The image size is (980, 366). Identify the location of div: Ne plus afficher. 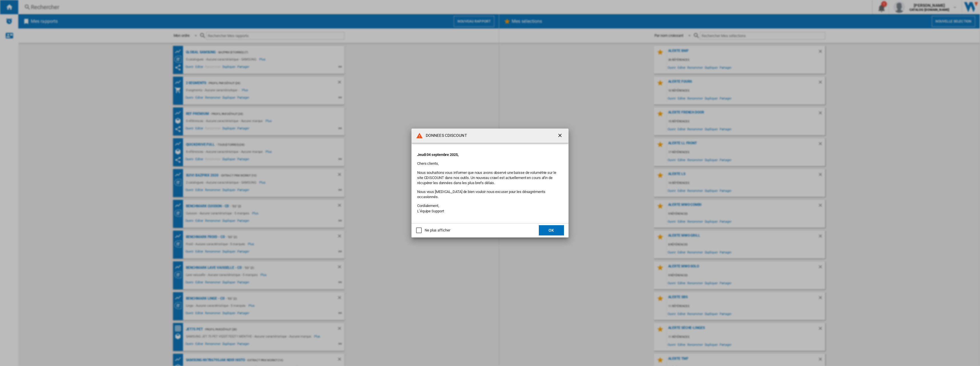
(437, 231).